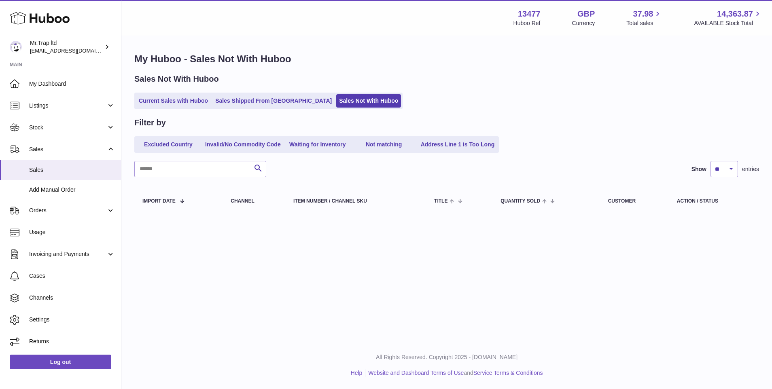 The height and width of the screenshot is (389, 772). I want to click on div: Item Number / Channel SKU, so click(355, 201).